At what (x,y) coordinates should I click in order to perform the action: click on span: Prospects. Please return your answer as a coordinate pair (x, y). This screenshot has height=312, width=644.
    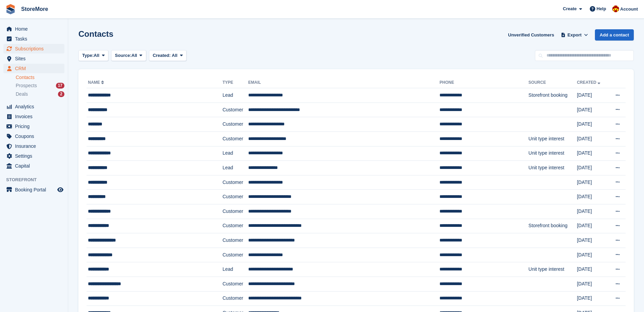
    Looking at the image, I should click on (26, 85).